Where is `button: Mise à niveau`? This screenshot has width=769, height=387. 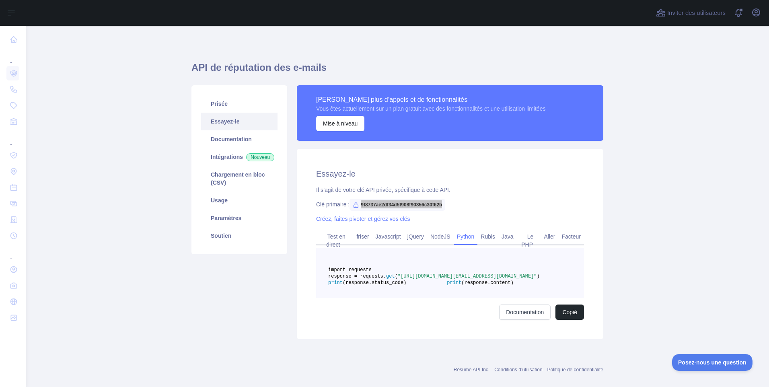
button: Mise à niveau is located at coordinates (340, 124).